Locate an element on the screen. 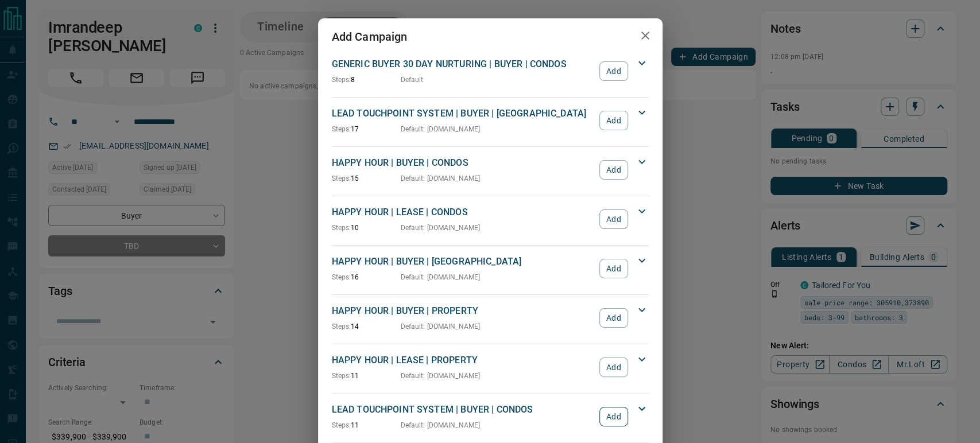 The image size is (980, 443). p: 17 is located at coordinates (366, 129).